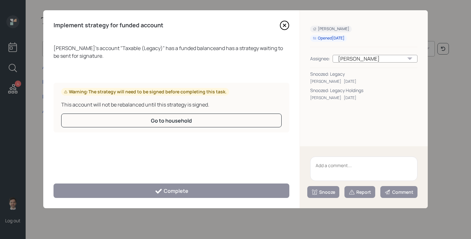  I want to click on h4: Implement strategy for funded account, so click(108, 25).